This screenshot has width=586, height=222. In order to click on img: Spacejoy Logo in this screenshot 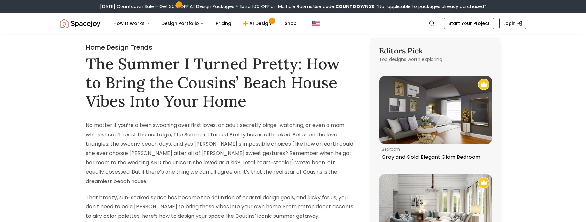, I will do `click(80, 23)`.